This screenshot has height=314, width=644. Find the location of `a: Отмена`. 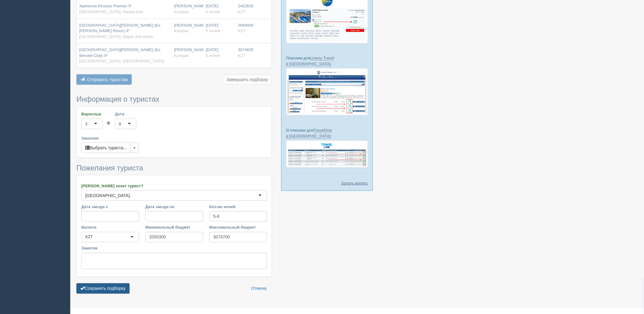

a: Отмена is located at coordinates (259, 288).